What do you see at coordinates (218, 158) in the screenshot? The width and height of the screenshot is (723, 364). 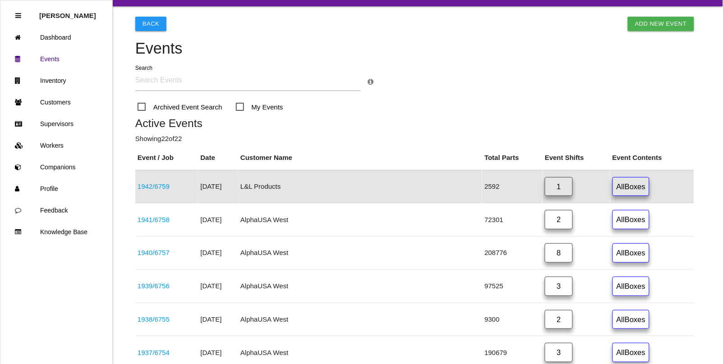 I see `th: Date` at bounding box center [218, 158].